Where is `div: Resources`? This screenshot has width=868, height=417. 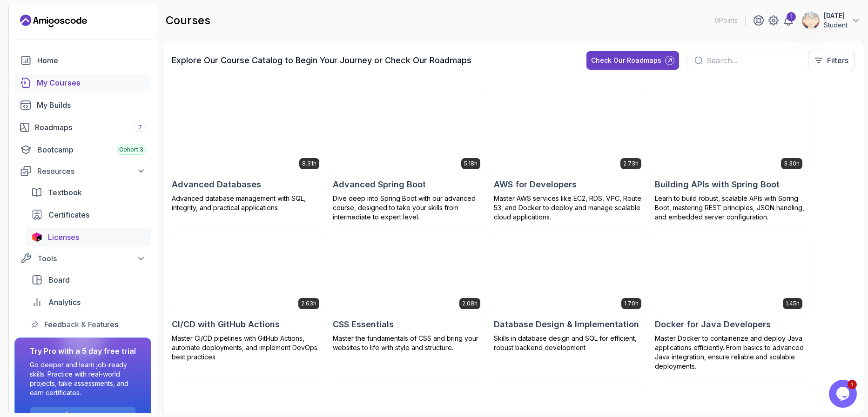
div: Resources is located at coordinates (91, 171).